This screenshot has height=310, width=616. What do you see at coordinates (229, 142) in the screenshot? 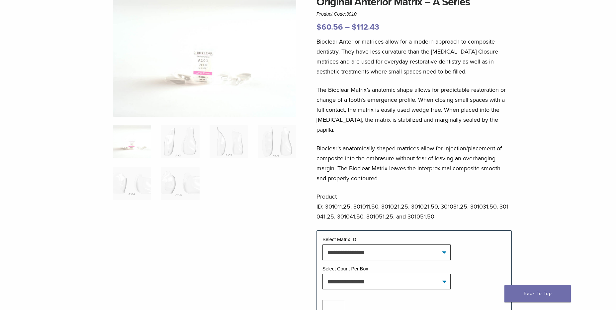
I see `img: Original Anterior Matrix - A Series - Image 3` at bounding box center [229, 142].